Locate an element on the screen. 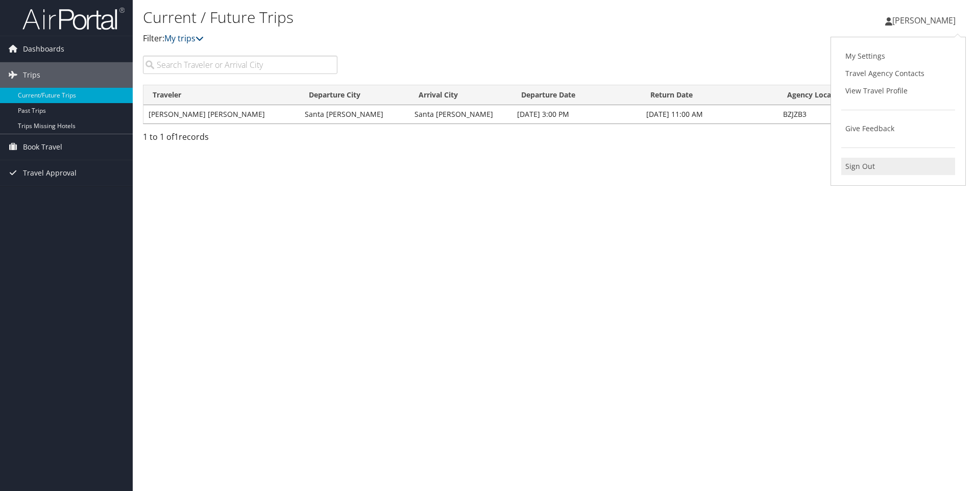  td: BZJZB3 is located at coordinates (835, 114).